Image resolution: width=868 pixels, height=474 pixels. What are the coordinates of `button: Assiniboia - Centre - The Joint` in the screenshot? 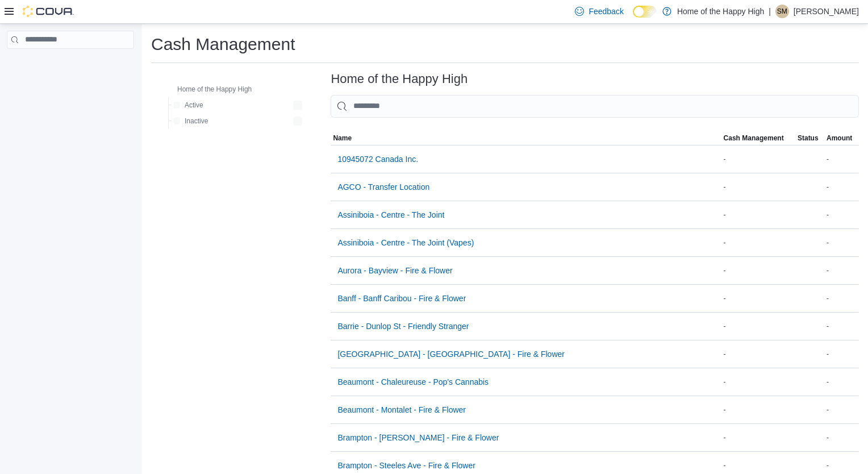 It's located at (391, 215).